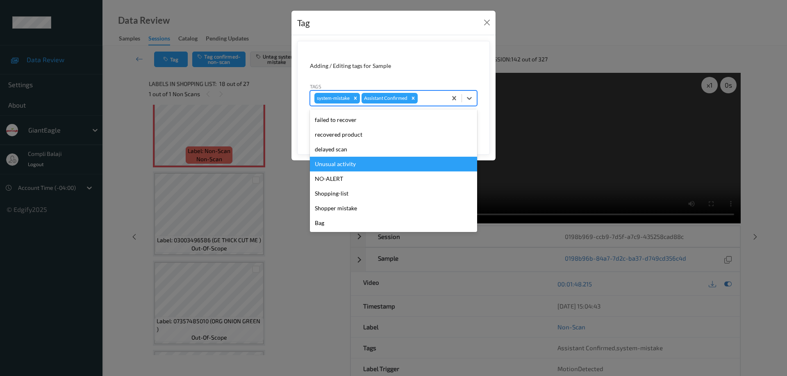  What do you see at coordinates (487, 23) in the screenshot?
I see `button: Close` at bounding box center [487, 23].